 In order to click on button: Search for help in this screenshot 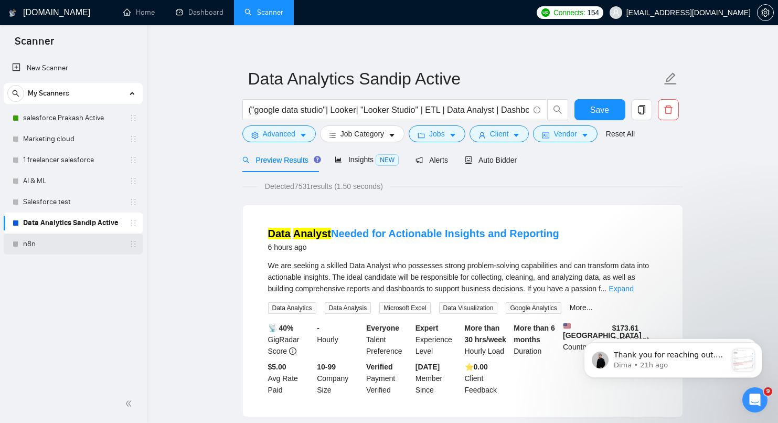, I will do `click(105, 280)`.